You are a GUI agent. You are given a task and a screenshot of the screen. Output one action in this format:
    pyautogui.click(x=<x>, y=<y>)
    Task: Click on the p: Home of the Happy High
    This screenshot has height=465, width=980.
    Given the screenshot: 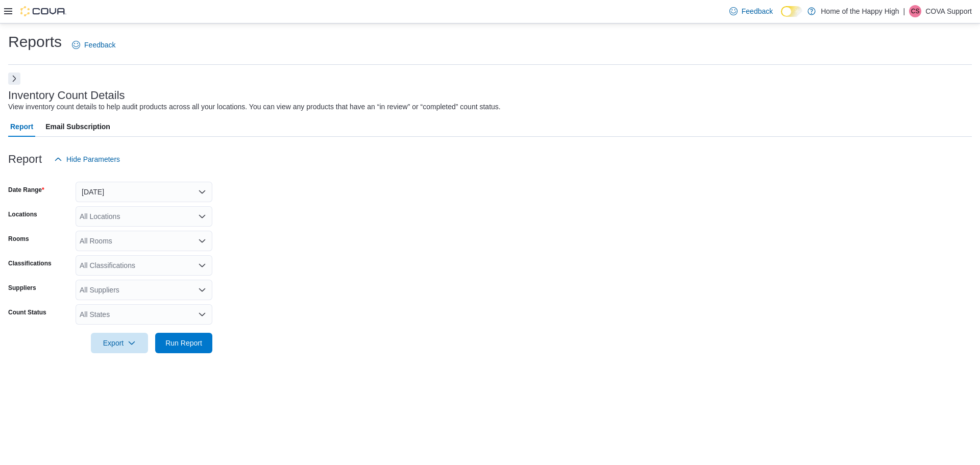 What is the action you would take?
    pyautogui.click(x=860, y=11)
    